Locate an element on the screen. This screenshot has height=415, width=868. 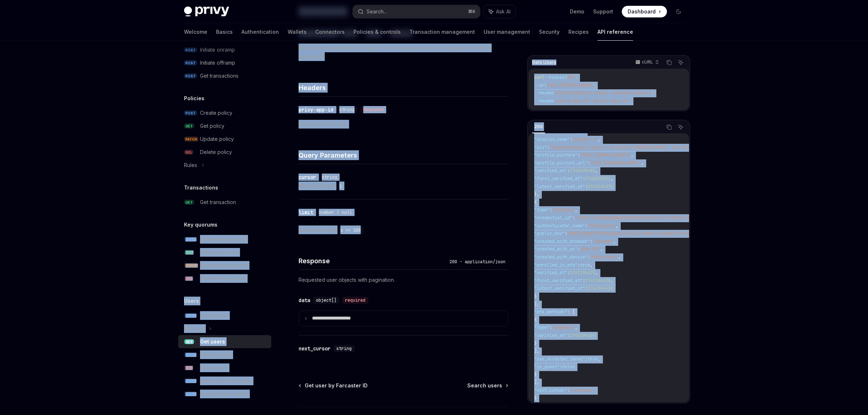
a: DELDelete key quorum is located at coordinates (225, 279).